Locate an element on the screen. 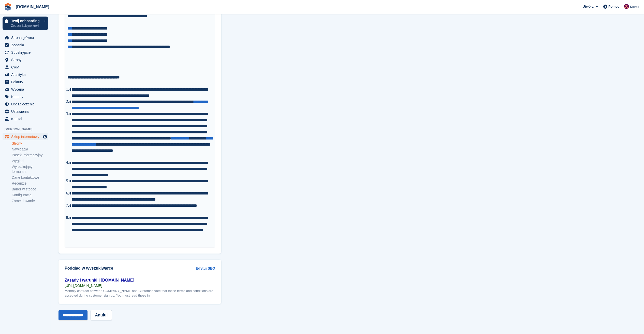 The image size is (644, 334). p: Twój onboarding is located at coordinates (26, 21).